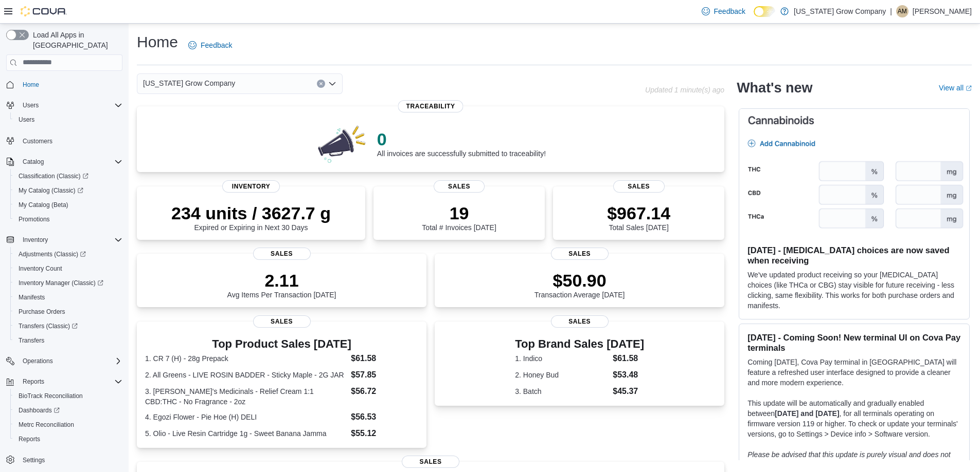 This screenshot has height=472, width=980. Describe the element at coordinates (30, 440) in the screenshot. I see `a: Reports` at that location.